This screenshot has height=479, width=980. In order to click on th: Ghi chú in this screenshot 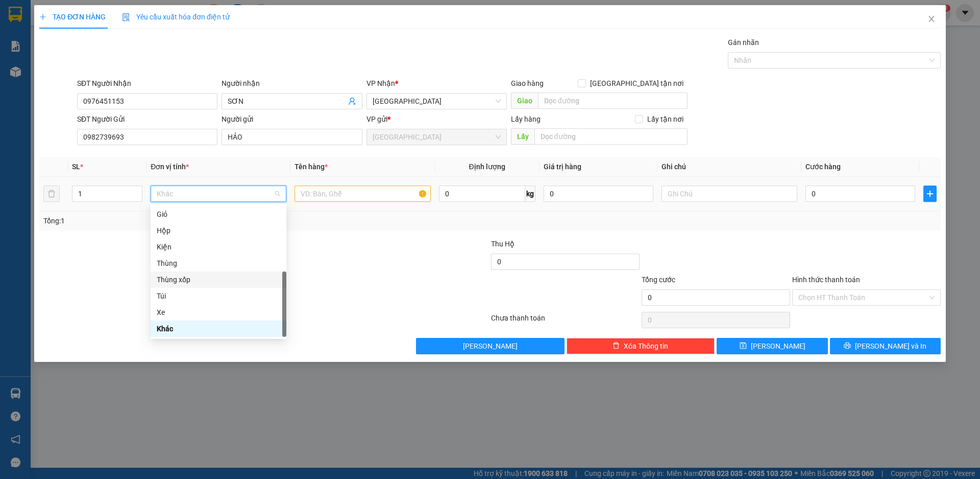, I will do `click(729, 166)`.